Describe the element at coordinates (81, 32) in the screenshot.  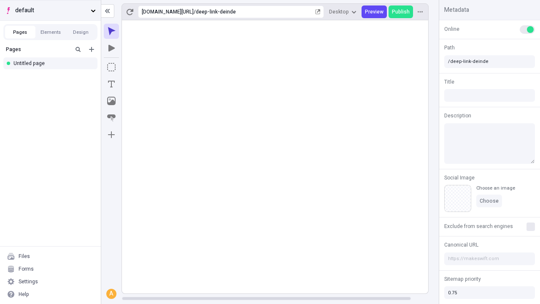
I see `button: Design` at that location.